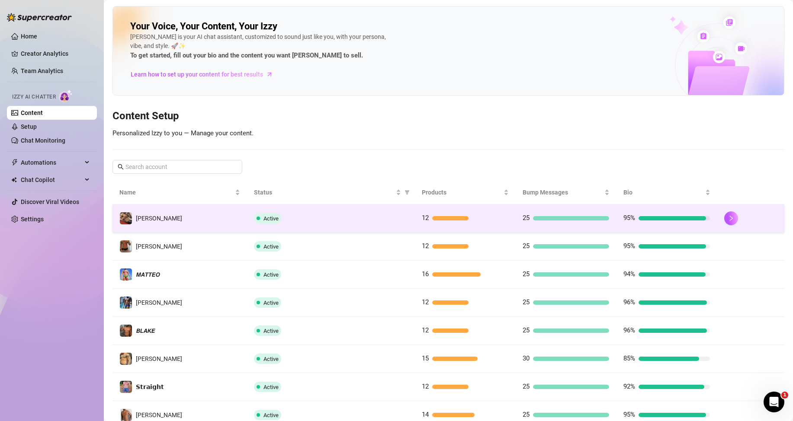 This screenshot has width=793, height=421. I want to click on img: Arthur, so click(126, 303).